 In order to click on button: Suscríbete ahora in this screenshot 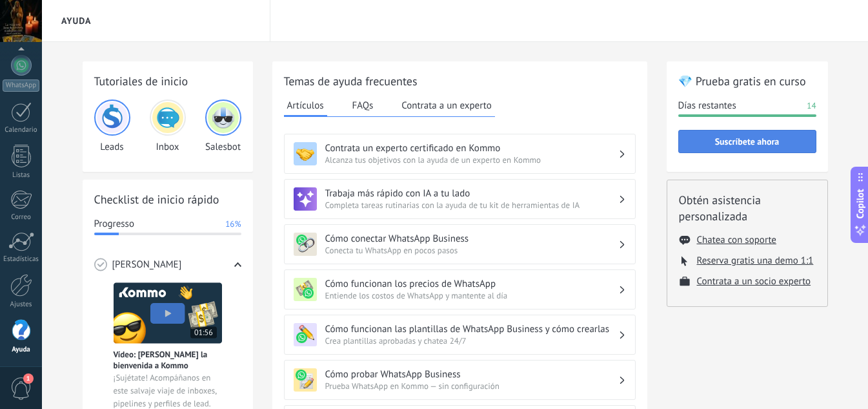, I will do `click(748, 142)`.